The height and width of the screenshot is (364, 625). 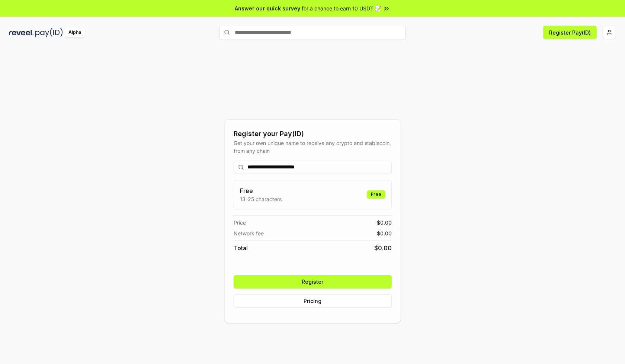 I want to click on button: Register, so click(x=312, y=282).